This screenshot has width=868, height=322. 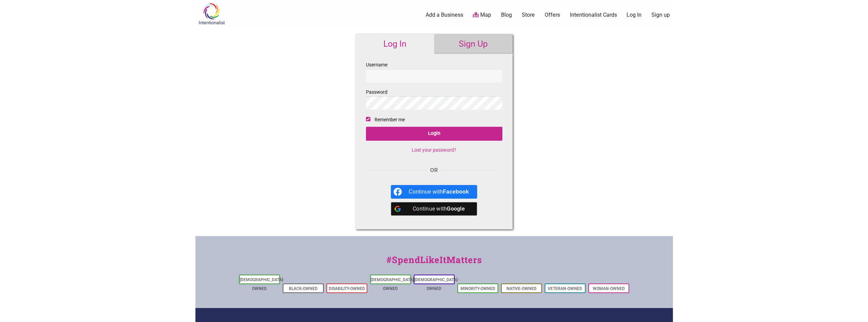 I want to click on a: Minority-Owned, so click(x=478, y=289).